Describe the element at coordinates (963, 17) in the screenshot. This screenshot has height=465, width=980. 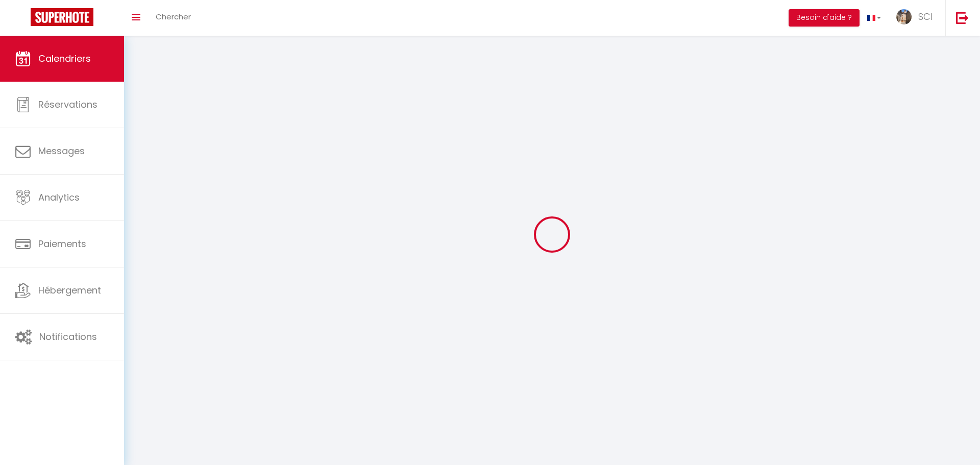
I see `img: logout` at that location.